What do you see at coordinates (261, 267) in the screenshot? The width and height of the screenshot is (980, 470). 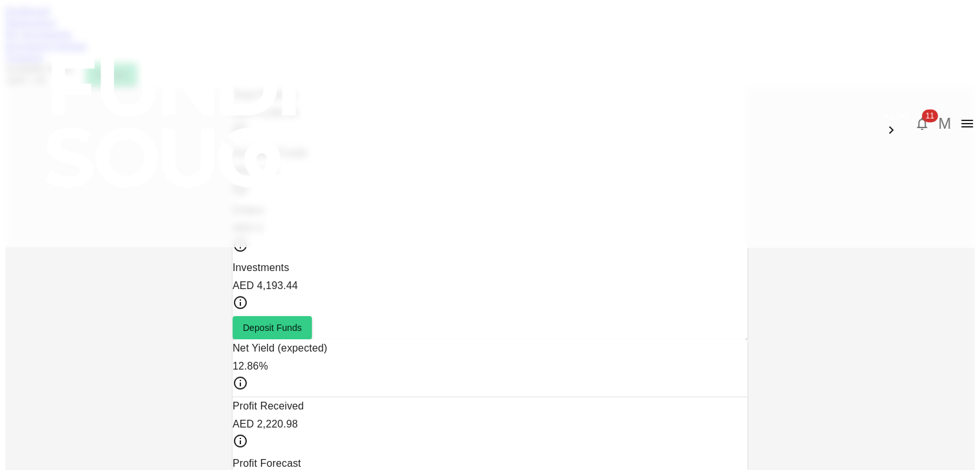 I see `span: Investments` at bounding box center [261, 267].